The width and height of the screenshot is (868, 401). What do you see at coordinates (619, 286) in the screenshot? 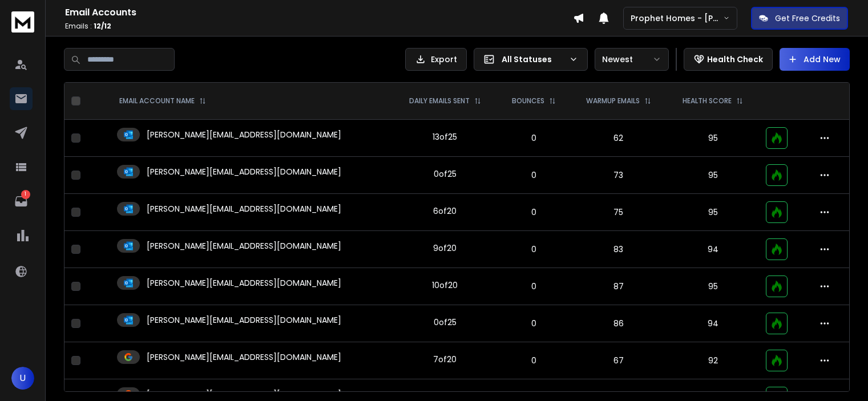
I see `td: 87` at bounding box center [619, 286].